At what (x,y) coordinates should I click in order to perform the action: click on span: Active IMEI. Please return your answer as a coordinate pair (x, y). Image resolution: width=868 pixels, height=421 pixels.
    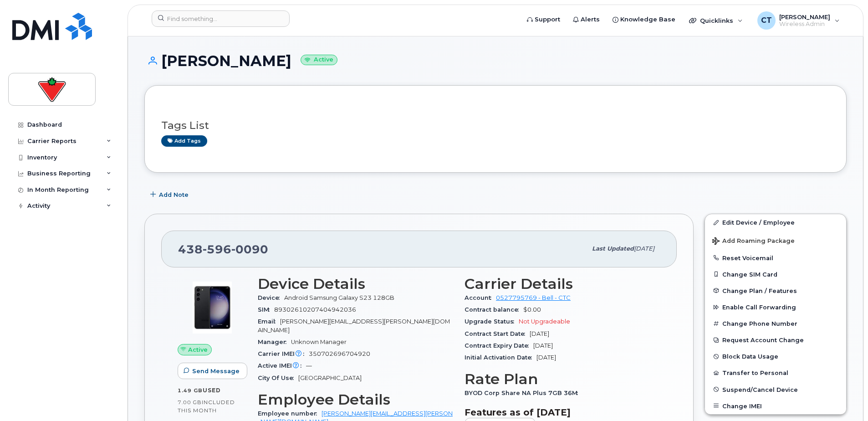
    Looking at the image, I should click on (282, 365).